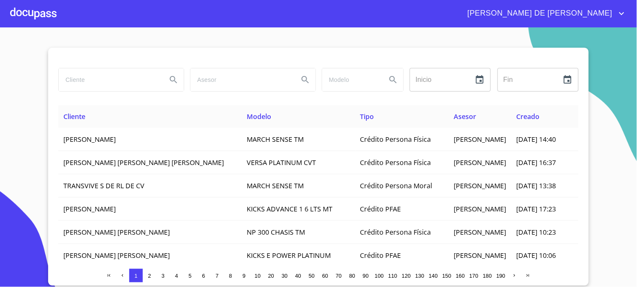 The height and width of the screenshot is (287, 637). What do you see at coordinates (136, 276) in the screenshot?
I see `button: 1` at bounding box center [136, 276].